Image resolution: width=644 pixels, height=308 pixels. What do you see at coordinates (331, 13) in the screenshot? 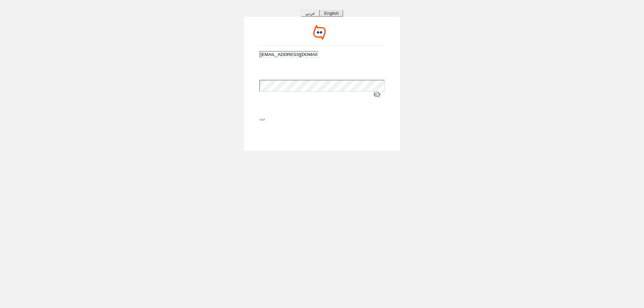
I see `span: English` at bounding box center [331, 13].